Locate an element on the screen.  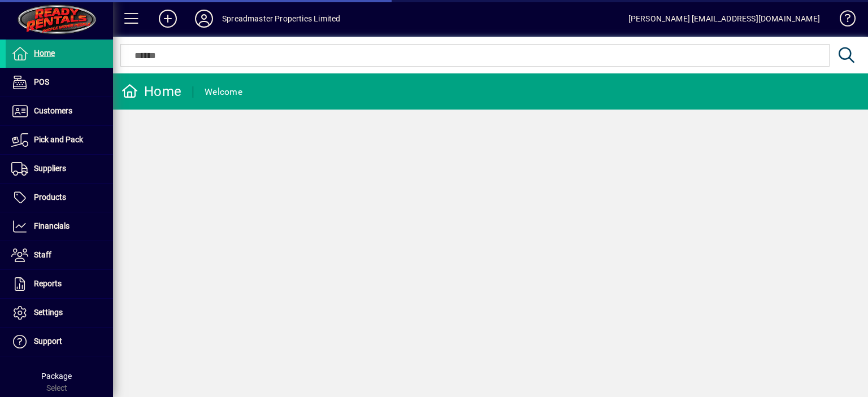
span: Package is located at coordinates (57, 376).